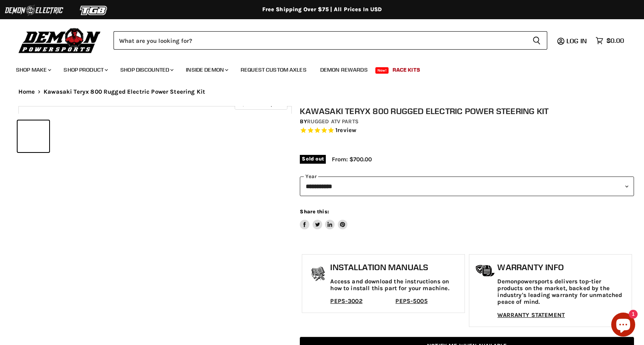  What do you see at coordinates (411, 301) in the screenshot?
I see `a: PEPS-5005` at bounding box center [411, 301].